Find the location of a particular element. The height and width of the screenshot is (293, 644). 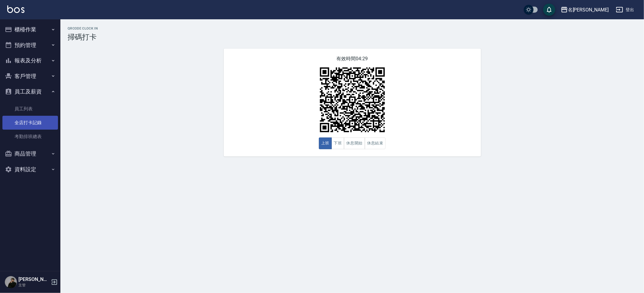

button: 櫃檯作業 is located at coordinates (30, 29).